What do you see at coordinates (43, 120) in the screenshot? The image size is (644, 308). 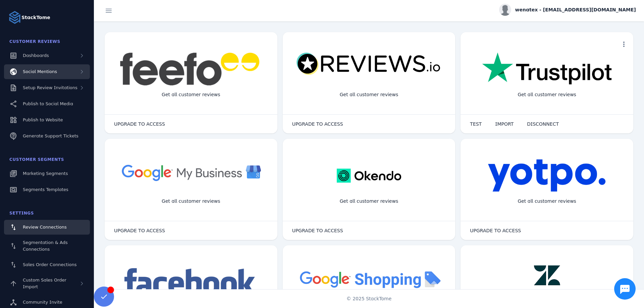 I see `span: Publish to Website` at bounding box center [43, 120].